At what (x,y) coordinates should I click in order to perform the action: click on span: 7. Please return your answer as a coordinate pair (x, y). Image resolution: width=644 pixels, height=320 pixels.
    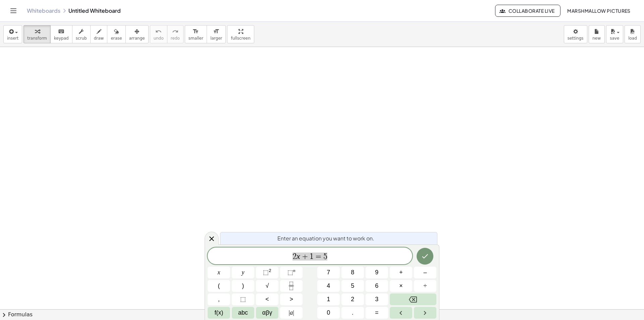
    Looking at the image, I should click on (329, 272).